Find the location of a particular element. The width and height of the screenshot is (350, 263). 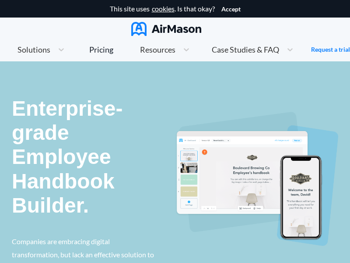

a: Pricing is located at coordinates (101, 49).